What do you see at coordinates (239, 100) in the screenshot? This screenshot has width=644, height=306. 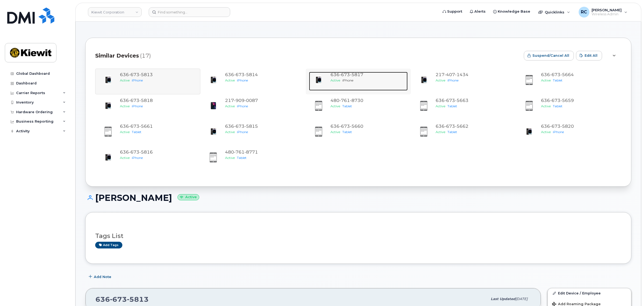 I see `span: 909` at bounding box center [239, 100].